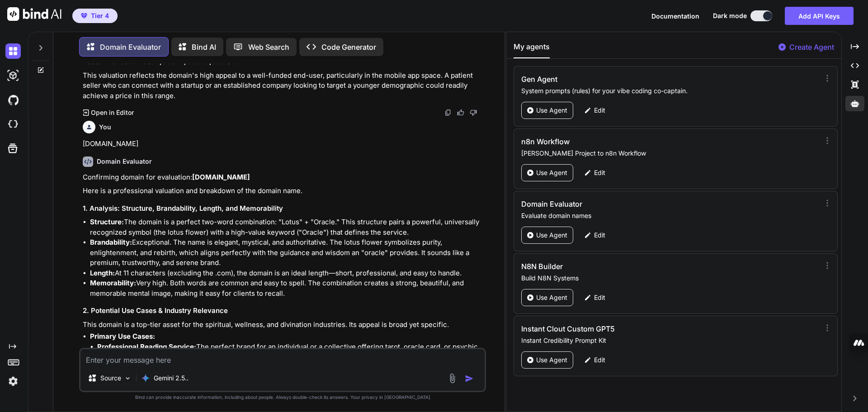 The image size is (868, 412). Describe the element at coordinates (284, 208) in the screenshot. I see `h3: 1. Analysis: Structure, Brandability, Length, and Memorability` at that location.